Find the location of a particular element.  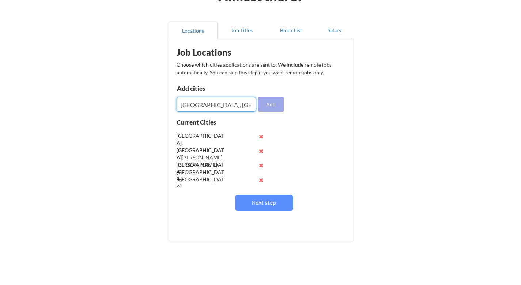

div: Add cities is located at coordinates (215, 88).